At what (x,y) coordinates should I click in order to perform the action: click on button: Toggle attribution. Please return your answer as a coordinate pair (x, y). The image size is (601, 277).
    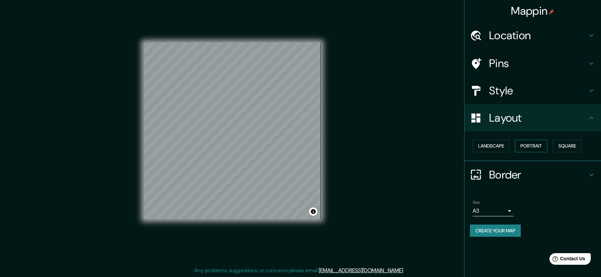
    Looking at the image, I should click on (313, 212).